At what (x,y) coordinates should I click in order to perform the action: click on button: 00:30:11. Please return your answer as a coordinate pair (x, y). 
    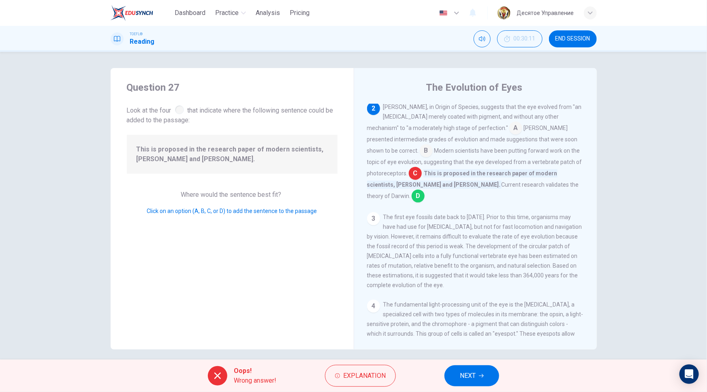
    Looking at the image, I should click on (520, 39).